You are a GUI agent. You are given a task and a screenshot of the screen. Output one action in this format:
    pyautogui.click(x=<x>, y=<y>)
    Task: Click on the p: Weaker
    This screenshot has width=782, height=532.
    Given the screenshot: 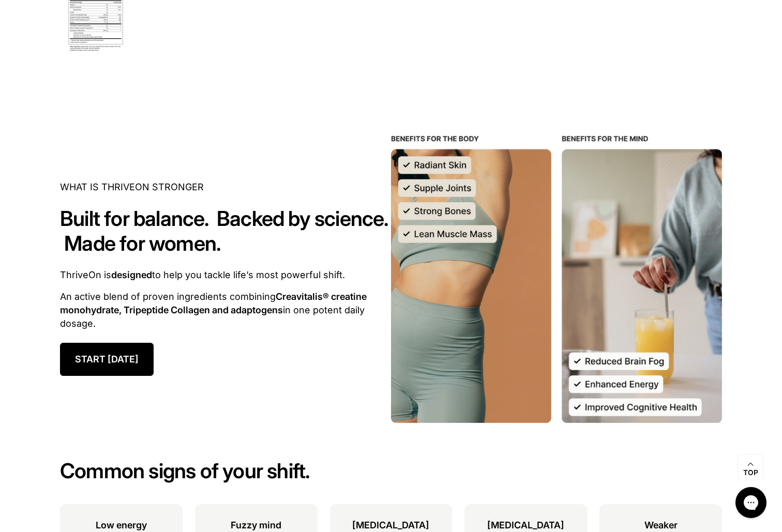 What is the action you would take?
    pyautogui.click(x=661, y=525)
    